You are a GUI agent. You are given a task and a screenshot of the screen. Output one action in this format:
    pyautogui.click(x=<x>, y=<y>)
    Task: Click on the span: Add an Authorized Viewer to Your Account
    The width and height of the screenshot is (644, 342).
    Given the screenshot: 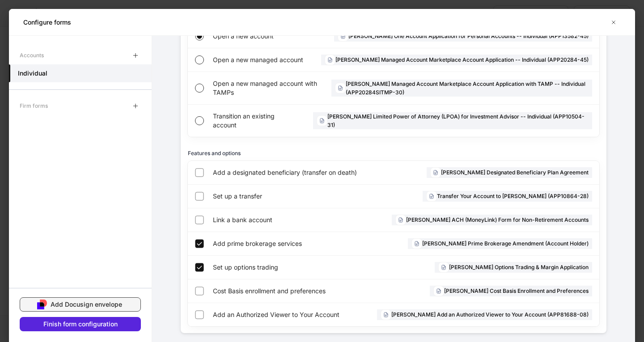 What is the action you would take?
    pyautogui.click(x=282, y=315)
    